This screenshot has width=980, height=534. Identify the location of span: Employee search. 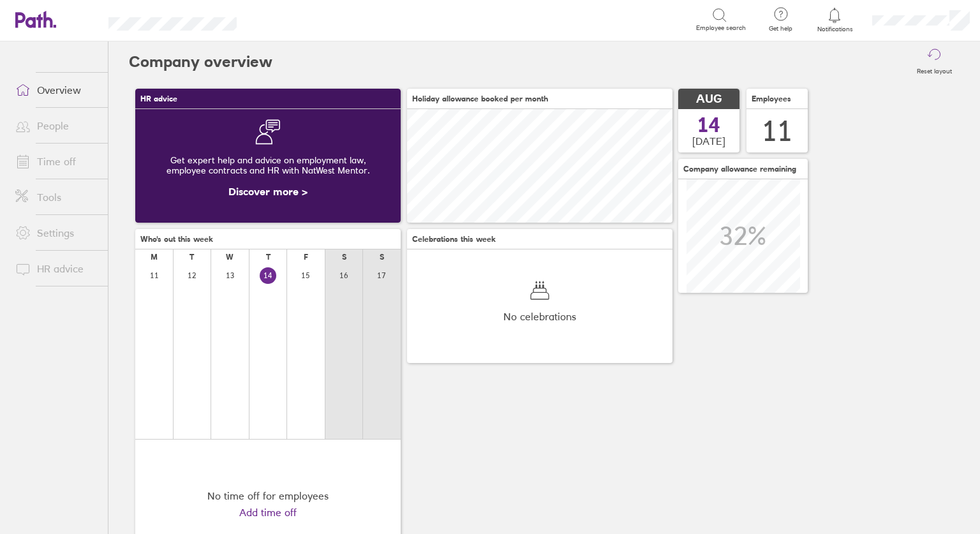
(721, 28).